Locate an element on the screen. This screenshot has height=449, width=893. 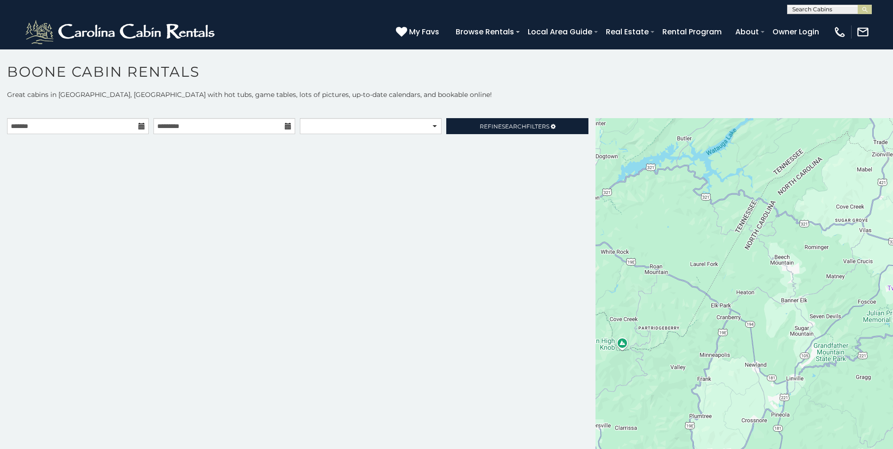
img: mail-regular-white.png is located at coordinates (863, 32).